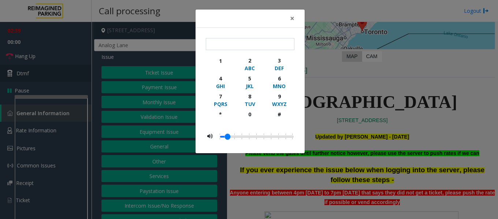 This screenshot has width=498, height=219. Describe the element at coordinates (286, 137) in the screenshot. I see `li: 0.45` at that location.